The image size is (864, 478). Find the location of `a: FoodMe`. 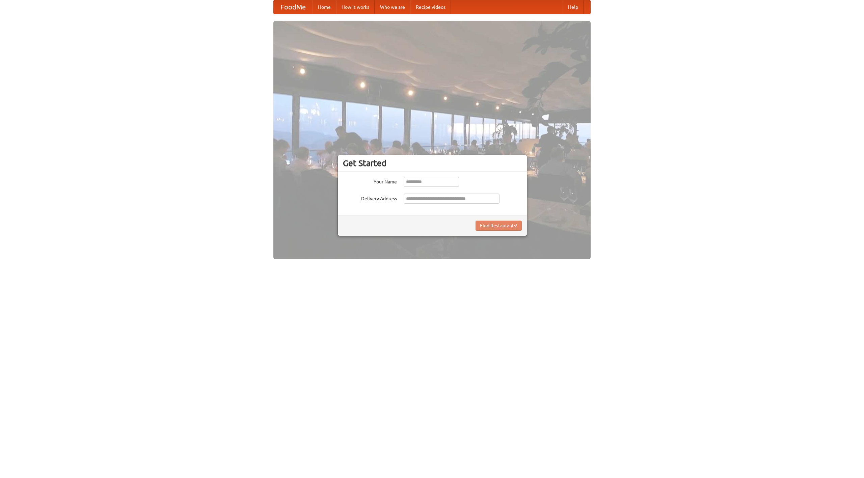

a: FoodMe is located at coordinates (293, 7).